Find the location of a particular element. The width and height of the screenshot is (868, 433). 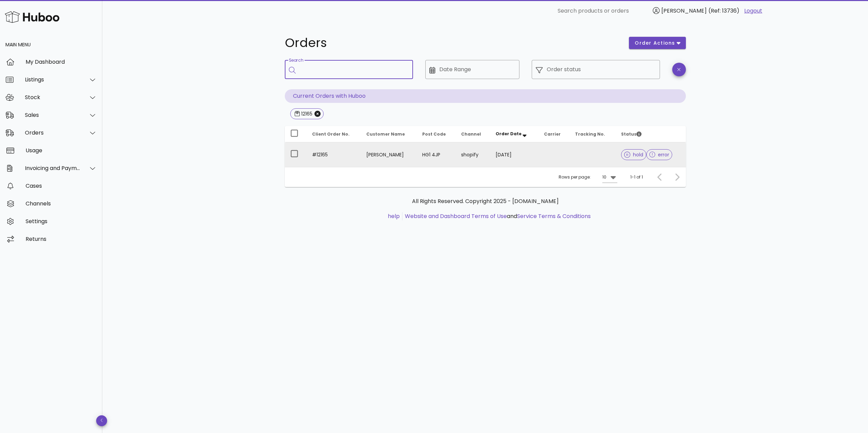

span: Order Date is located at coordinates (508, 133).